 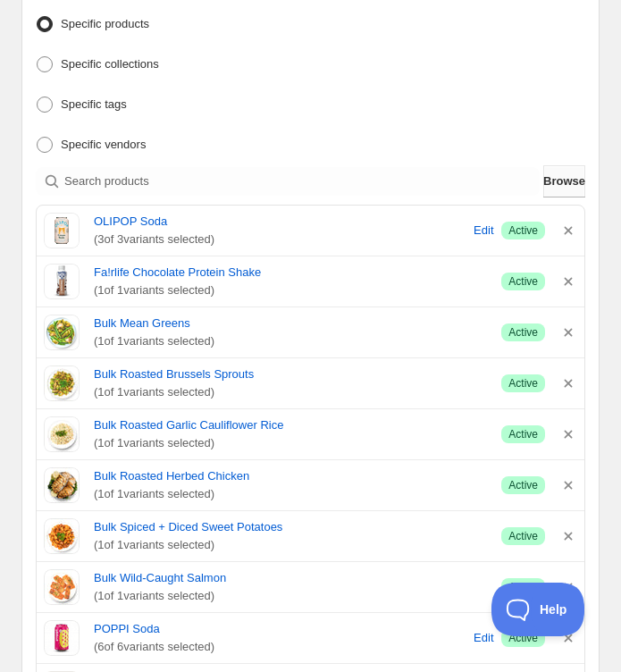 I want to click on input: Search products, so click(x=302, y=181).